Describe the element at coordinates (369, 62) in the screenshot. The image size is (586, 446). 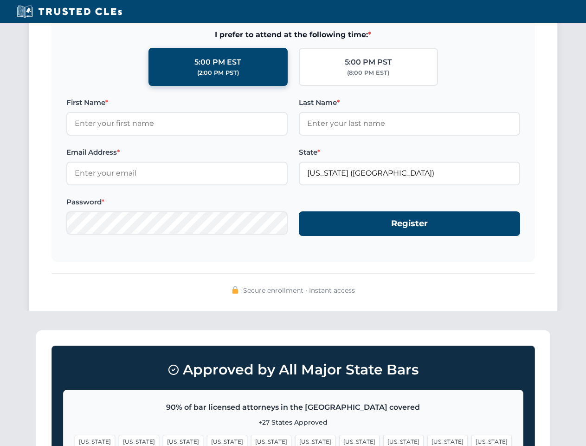
I see `div: 5:00 PM PST` at that location.